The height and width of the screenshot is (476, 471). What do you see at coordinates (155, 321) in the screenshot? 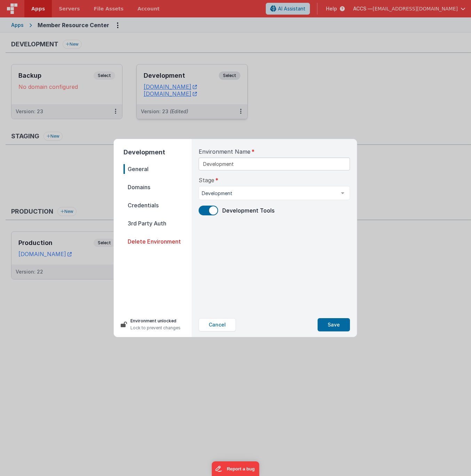
I see `p: Environment unlocked` at bounding box center [155, 321].